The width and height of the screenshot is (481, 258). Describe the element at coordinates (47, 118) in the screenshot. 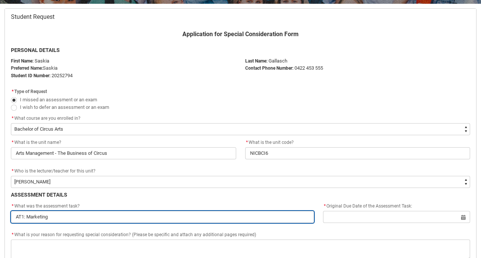

I see `span: What course are you enrolled in?` at that location.